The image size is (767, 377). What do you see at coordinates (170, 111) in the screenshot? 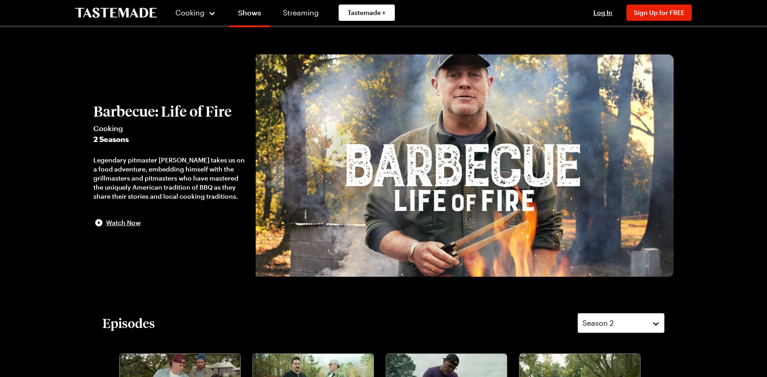
I see `h2: Barbecue: Life of Fire` at bounding box center [170, 111].